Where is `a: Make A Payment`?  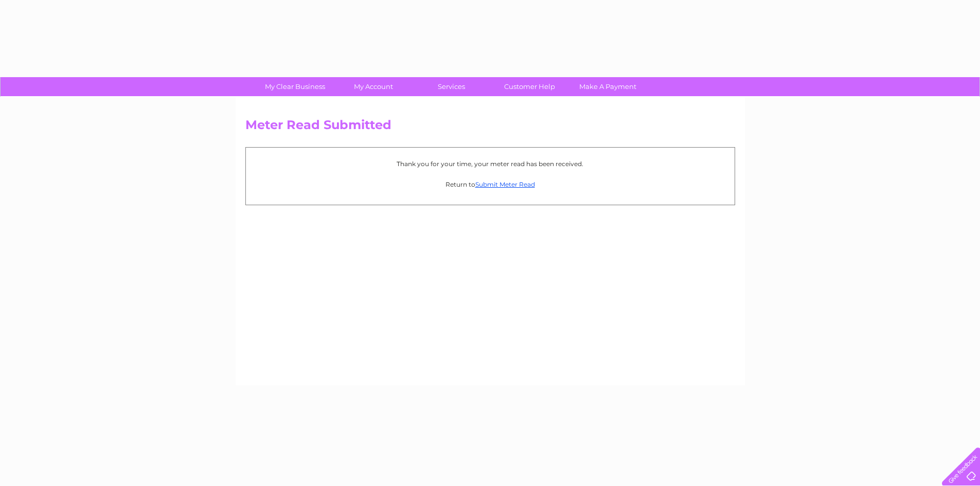 a: Make A Payment is located at coordinates (607, 86).